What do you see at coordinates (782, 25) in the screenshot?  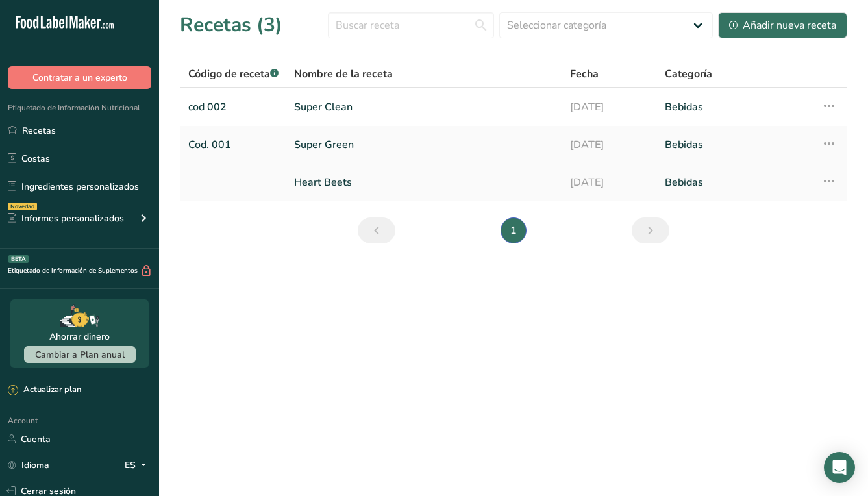 I see `button: Añadir nueva receta` at bounding box center [782, 25].